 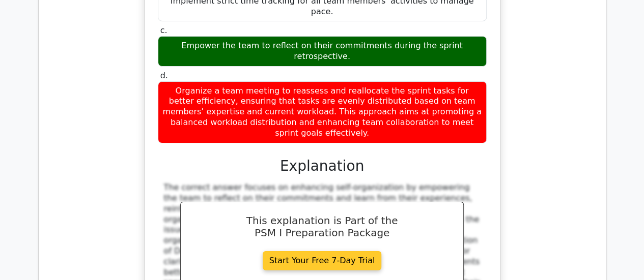 I want to click on span: c., so click(x=164, y=30).